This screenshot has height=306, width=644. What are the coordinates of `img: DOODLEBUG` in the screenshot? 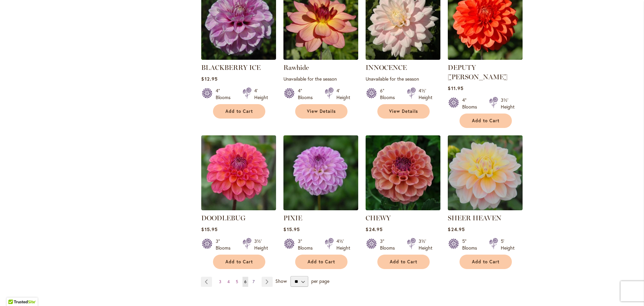 It's located at (238, 172).